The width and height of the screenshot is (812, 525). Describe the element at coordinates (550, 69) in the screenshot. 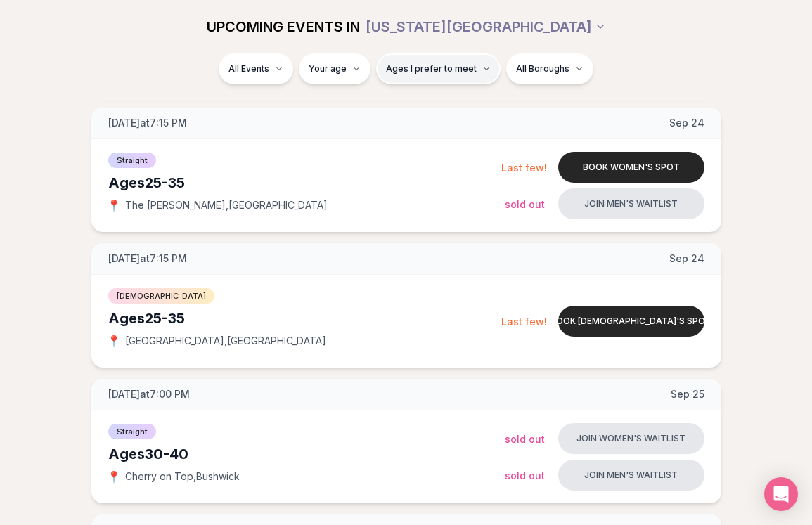

I see `button: All Boroughs` at that location.